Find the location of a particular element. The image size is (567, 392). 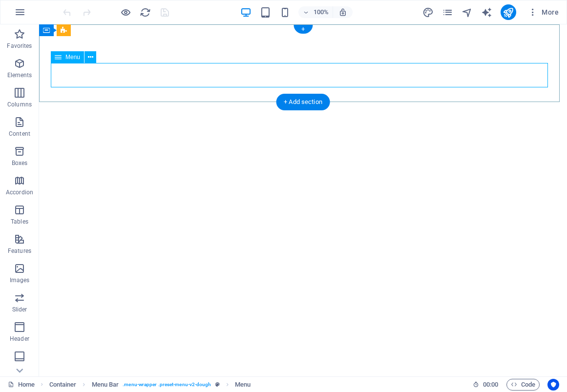

p: Boxes is located at coordinates (20, 163).